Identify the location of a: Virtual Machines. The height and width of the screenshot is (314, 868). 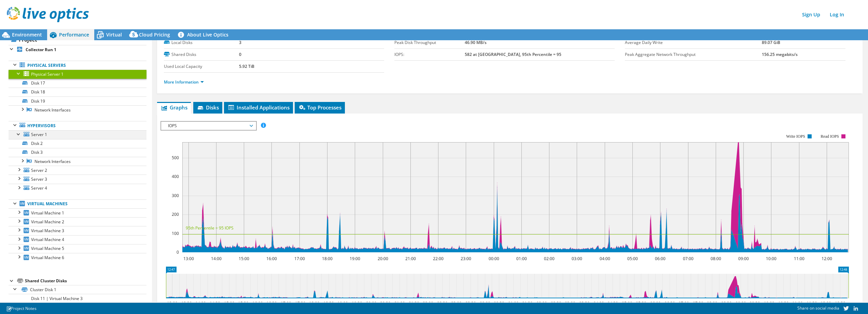
(78, 204).